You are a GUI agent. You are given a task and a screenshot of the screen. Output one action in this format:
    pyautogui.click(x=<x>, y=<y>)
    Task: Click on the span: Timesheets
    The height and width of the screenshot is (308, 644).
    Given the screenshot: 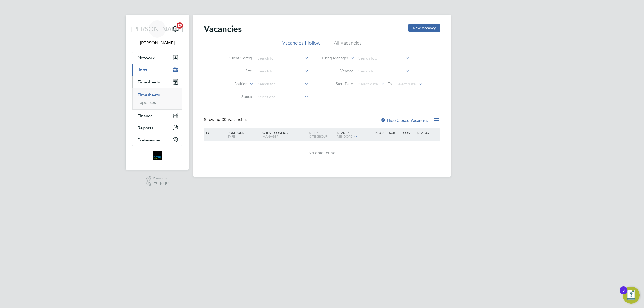 What is the action you would take?
    pyautogui.click(x=149, y=82)
    